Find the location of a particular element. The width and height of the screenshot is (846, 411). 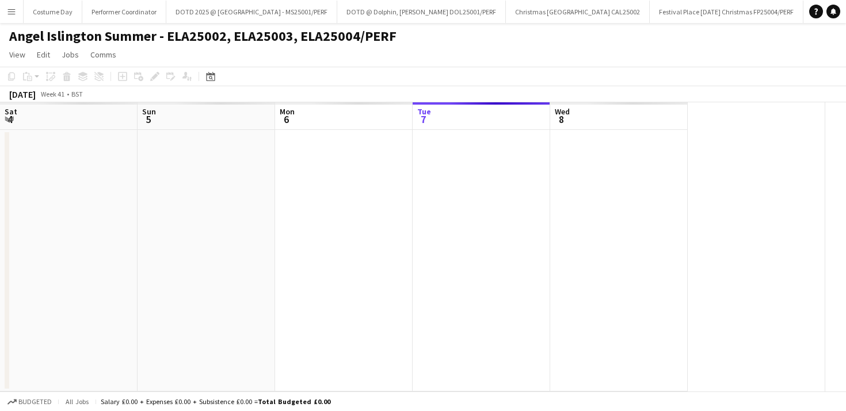

a: Jobs is located at coordinates (70, 55).